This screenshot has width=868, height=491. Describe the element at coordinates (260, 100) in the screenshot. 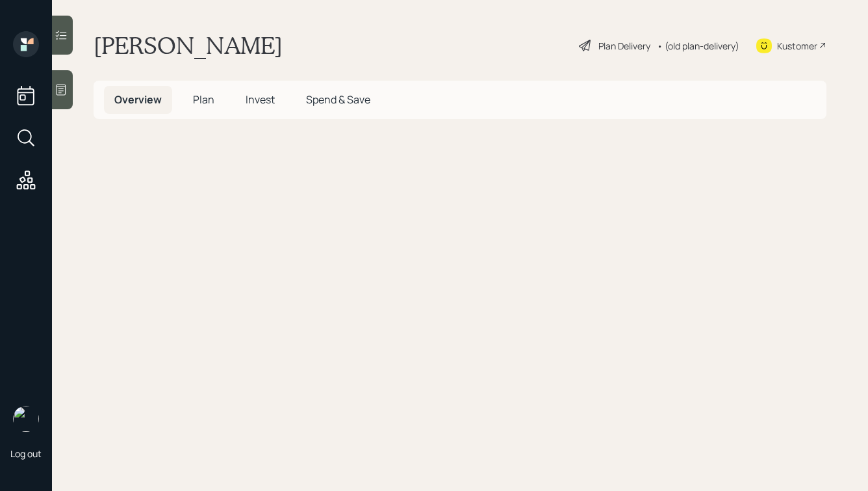

I see `span: Invest` at that location.